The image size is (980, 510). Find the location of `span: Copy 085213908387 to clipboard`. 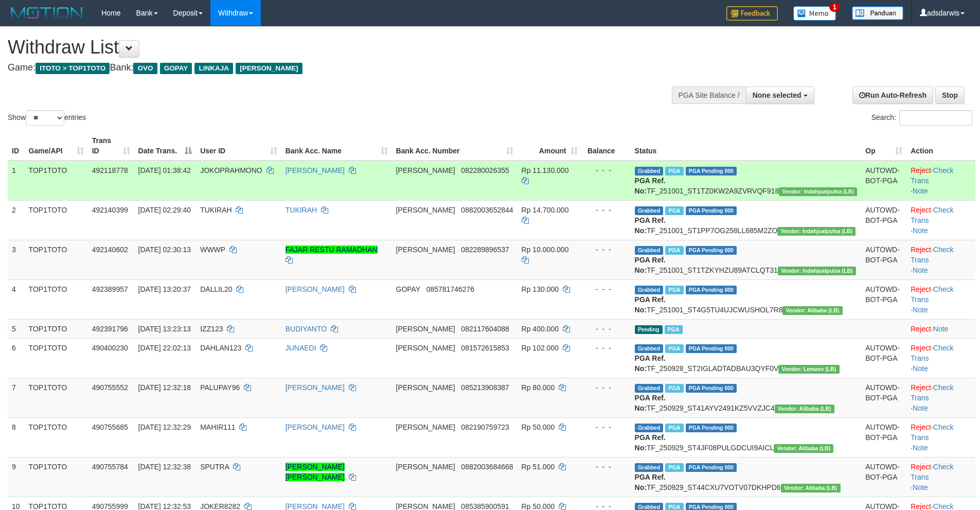

span: Copy 085213908387 to clipboard is located at coordinates (485, 388).